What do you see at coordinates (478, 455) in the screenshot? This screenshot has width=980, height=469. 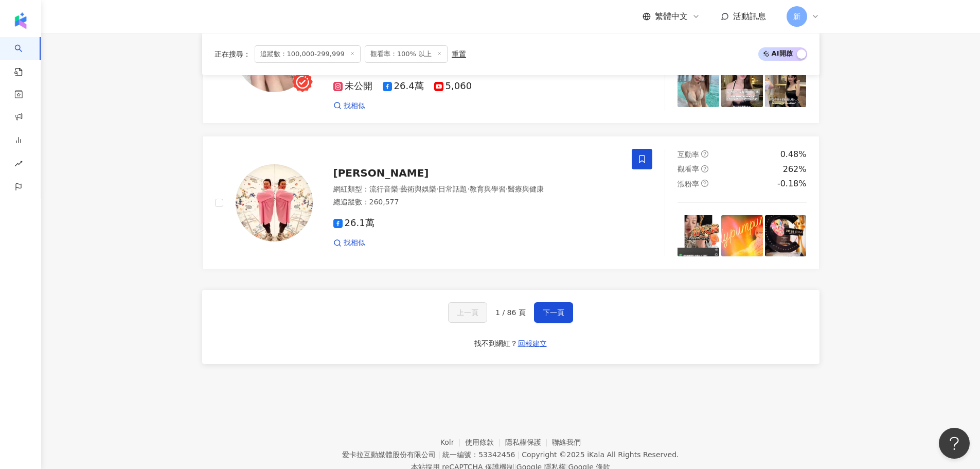 I see `div: 統一編號：53342456` at bounding box center [478, 455].